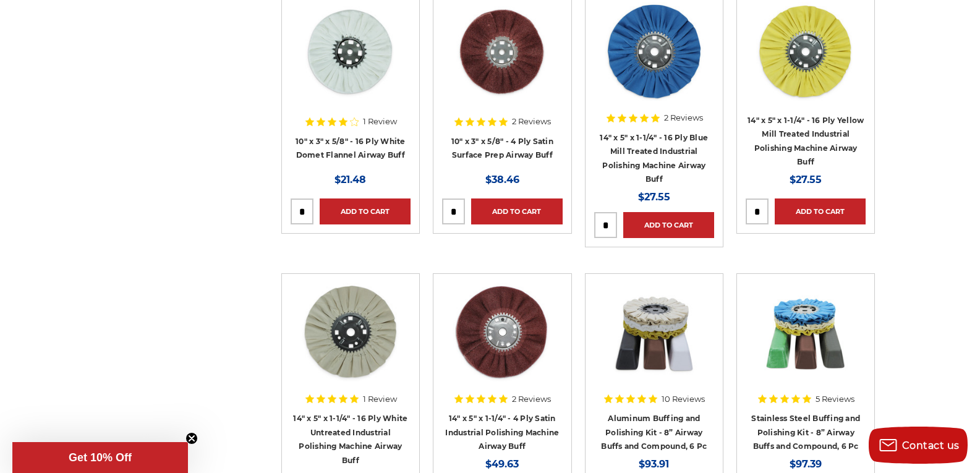  Describe the element at coordinates (654, 159) in the screenshot. I see `a: 14" x 5" x 1-1/4" - 16 Ply Blue Mill Treated Industrial Polishing Machine Airway Buff` at that location.